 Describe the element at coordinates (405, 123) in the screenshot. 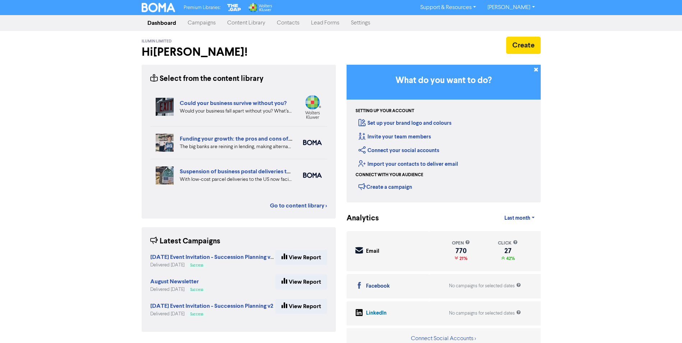

I see `a: Set up your brand logo and colours` at that location.